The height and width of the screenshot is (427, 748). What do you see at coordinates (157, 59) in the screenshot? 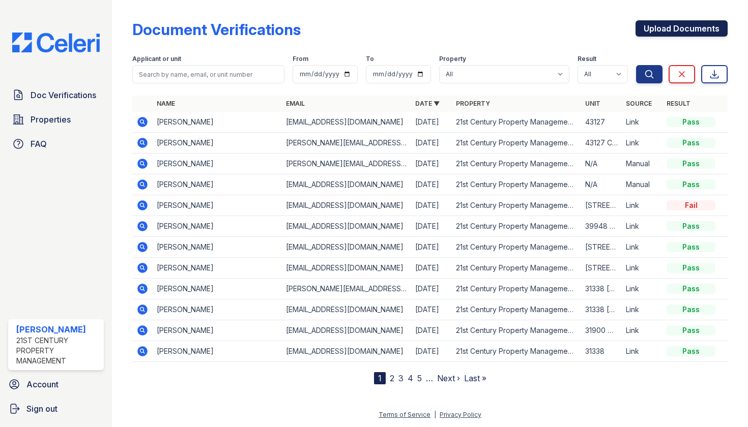
I see `label: Applicant or unit` at bounding box center [157, 59].